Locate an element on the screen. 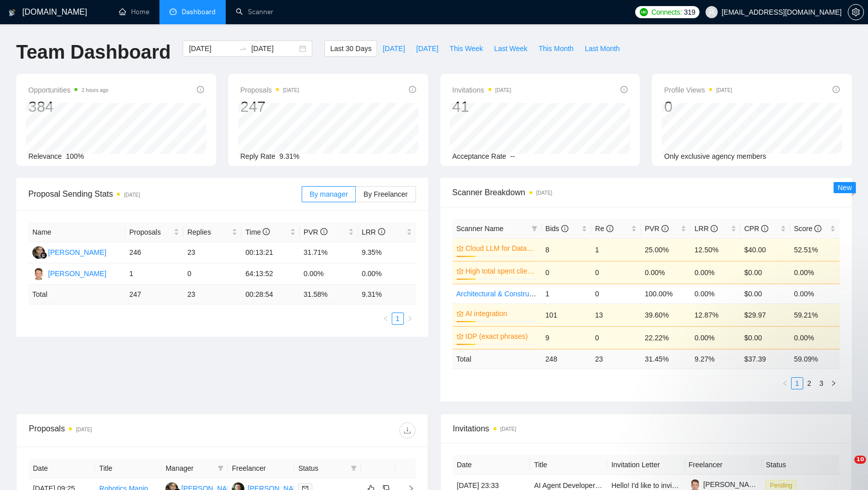 This screenshot has height=490, width=868. span: By manager is located at coordinates (328, 195).